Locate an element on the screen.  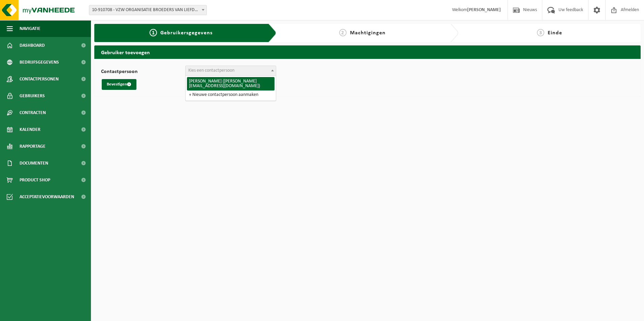
span: Einde is located at coordinates (554, 33).